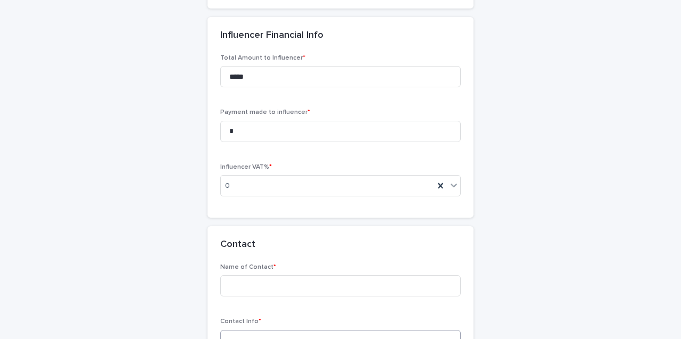 Image resolution: width=681 pixels, height=339 pixels. What do you see at coordinates (238, 245) in the screenshot?
I see `h2: Contact` at bounding box center [238, 245].